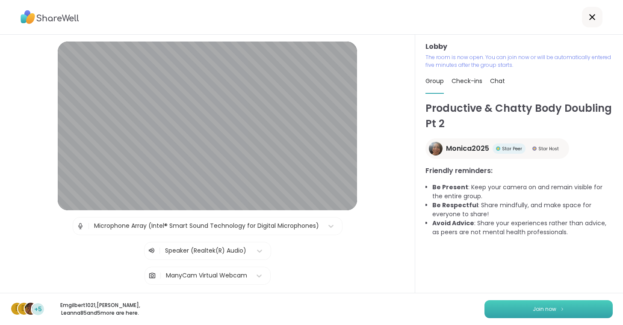 Image resolution: width=623 pixels, height=325 pixels. Describe the element at coordinates (207, 275) in the screenshot. I see `div: ManyCam Virtual Webcam` at that location.